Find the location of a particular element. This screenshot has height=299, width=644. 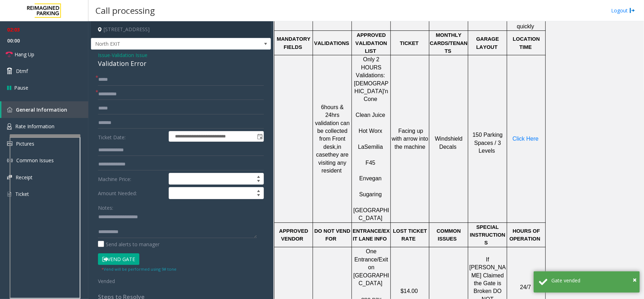

span: 24/7 is located at coordinates (526, 287).